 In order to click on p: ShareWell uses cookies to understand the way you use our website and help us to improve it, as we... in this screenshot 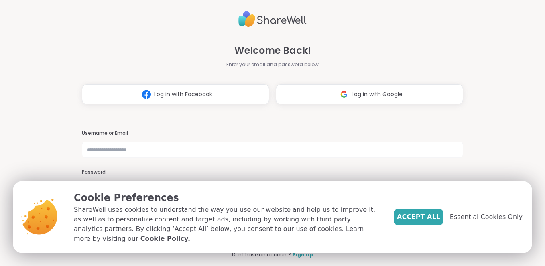, I will do `click(227, 224)`.